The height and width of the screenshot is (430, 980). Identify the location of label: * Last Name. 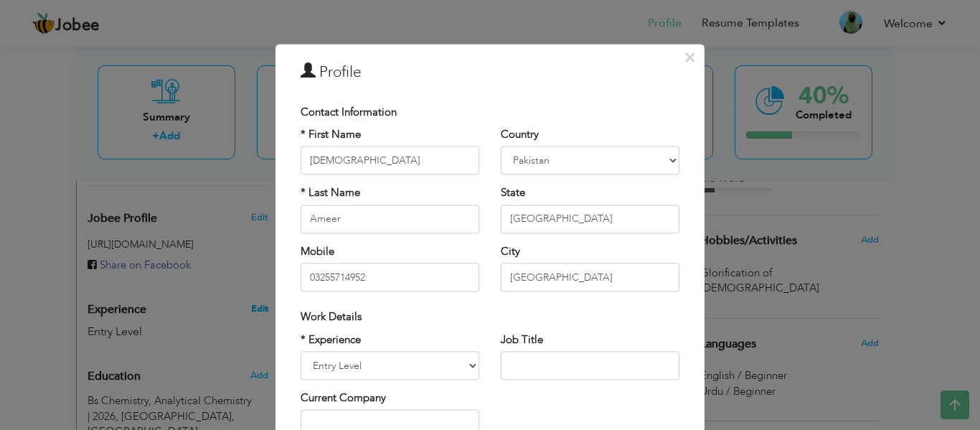
(330, 193).